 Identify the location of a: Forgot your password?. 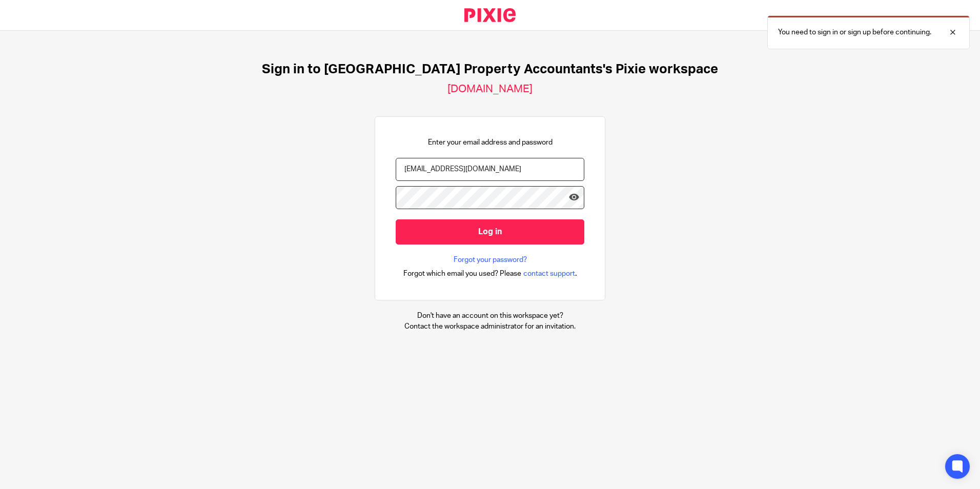
(490, 260).